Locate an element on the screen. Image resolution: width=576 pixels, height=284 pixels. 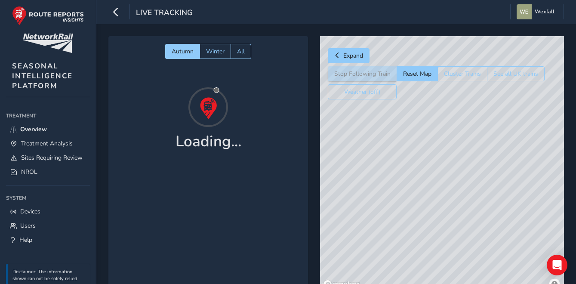
span: Devices is located at coordinates (30, 211).